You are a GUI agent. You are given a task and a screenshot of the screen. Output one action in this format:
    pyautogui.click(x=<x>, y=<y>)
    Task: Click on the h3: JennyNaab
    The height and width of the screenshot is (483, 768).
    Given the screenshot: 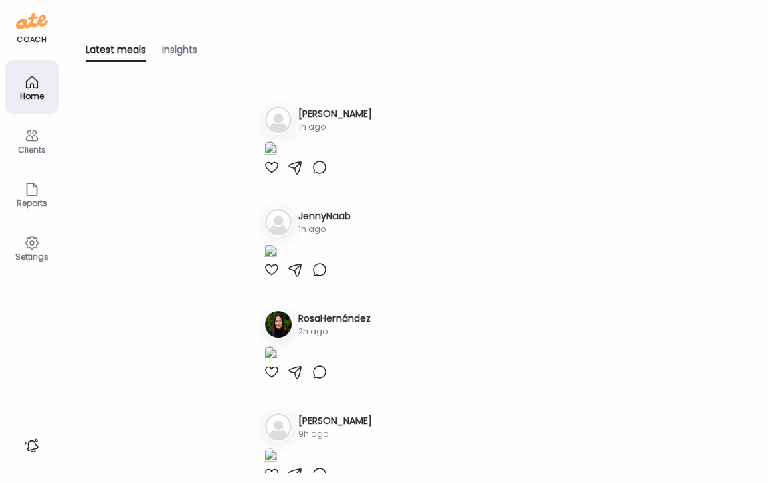 What is the action you would take?
    pyautogui.click(x=324, y=216)
    